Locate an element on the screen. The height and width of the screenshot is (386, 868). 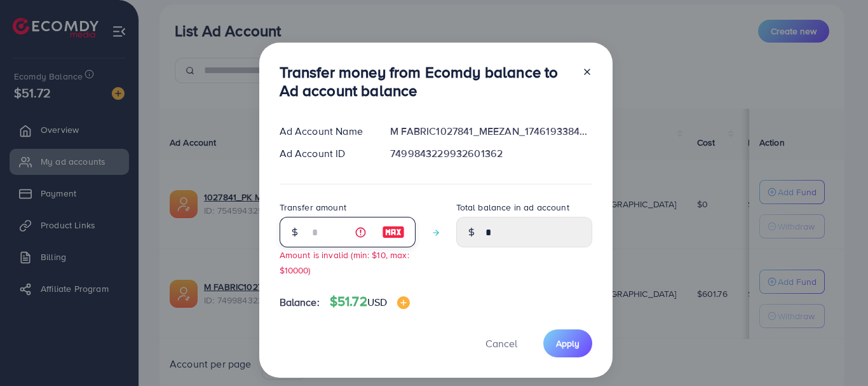
span: USD is located at coordinates (376, 302).